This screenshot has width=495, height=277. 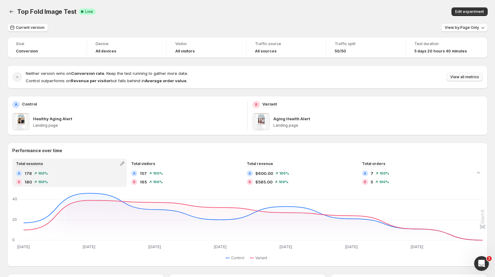 What do you see at coordinates (13, 239) in the screenshot?
I see `text: 0` at bounding box center [13, 239].